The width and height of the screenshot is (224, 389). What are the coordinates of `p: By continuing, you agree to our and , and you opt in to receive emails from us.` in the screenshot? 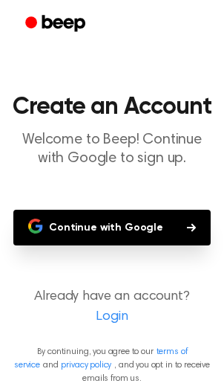 It's located at (112, 365).